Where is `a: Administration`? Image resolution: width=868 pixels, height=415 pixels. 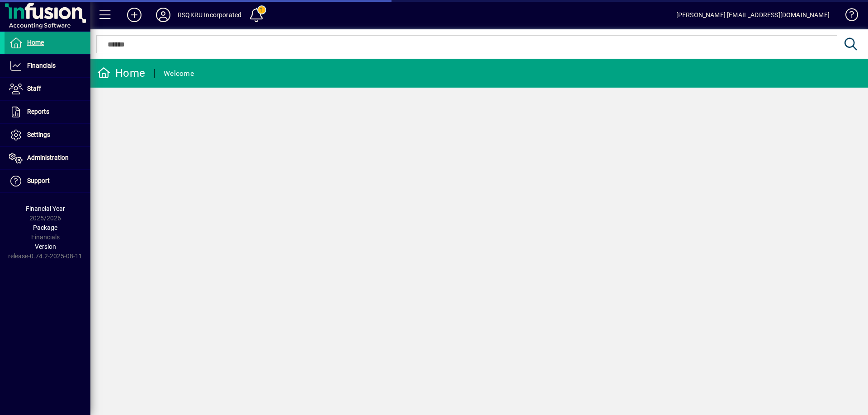 a: Administration is located at coordinates (47, 158).